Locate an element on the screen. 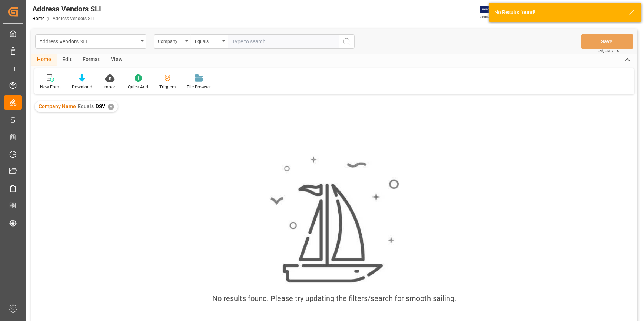  div: Import is located at coordinates (110, 87).